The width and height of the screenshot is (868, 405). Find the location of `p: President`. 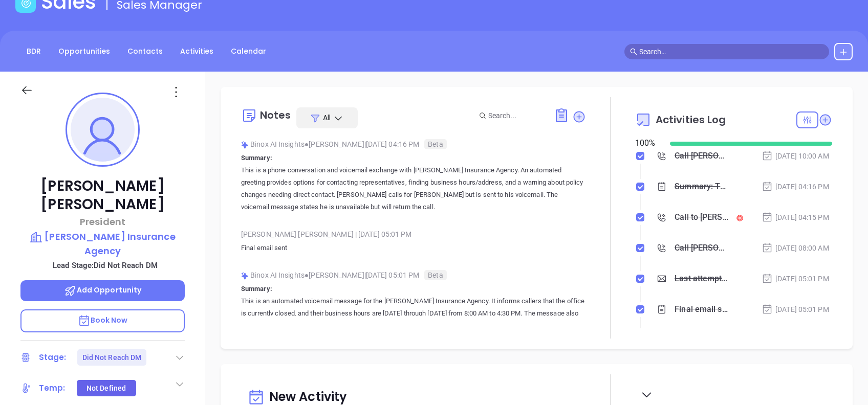

p: President is located at coordinates (103, 221).